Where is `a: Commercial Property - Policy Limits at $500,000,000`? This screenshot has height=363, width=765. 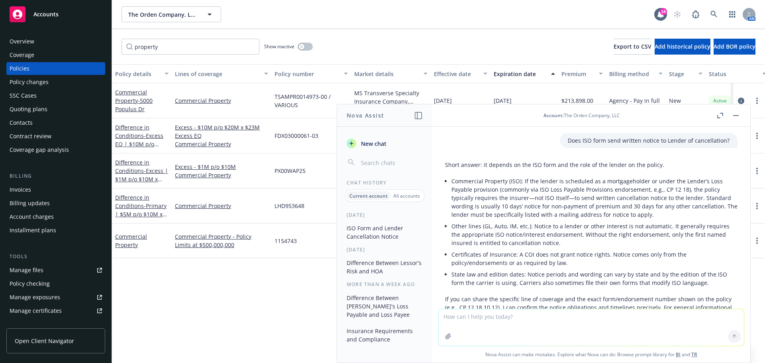
a: Commercial Property - Policy Limits at $500,000,000 is located at coordinates (222, 241).